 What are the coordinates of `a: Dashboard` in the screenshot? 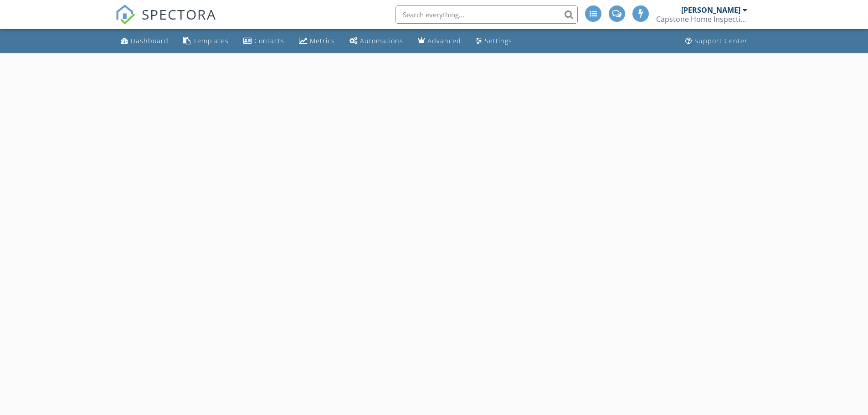 It's located at (145, 41).